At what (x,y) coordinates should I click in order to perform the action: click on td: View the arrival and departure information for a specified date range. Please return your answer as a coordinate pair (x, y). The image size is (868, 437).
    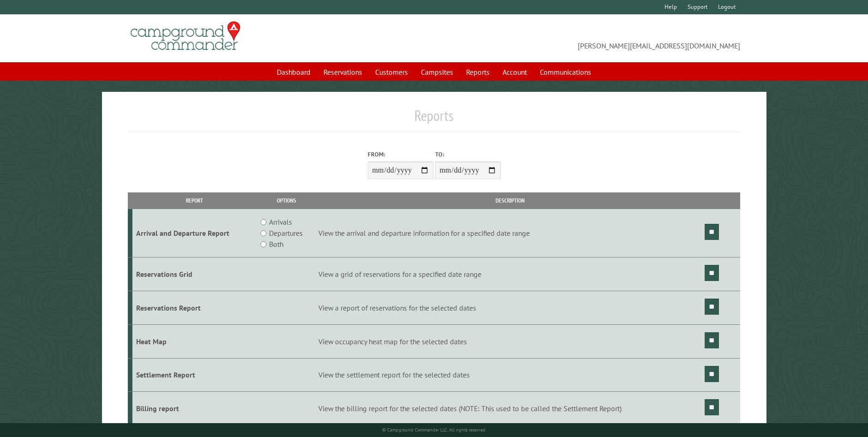
    Looking at the image, I should click on (511, 233).